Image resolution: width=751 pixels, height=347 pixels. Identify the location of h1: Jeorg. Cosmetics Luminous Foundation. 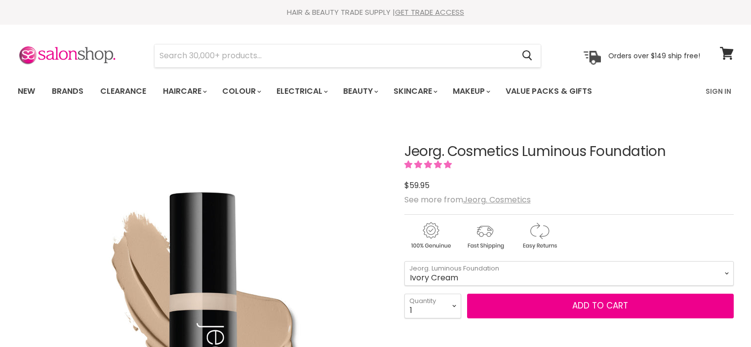
(569, 152).